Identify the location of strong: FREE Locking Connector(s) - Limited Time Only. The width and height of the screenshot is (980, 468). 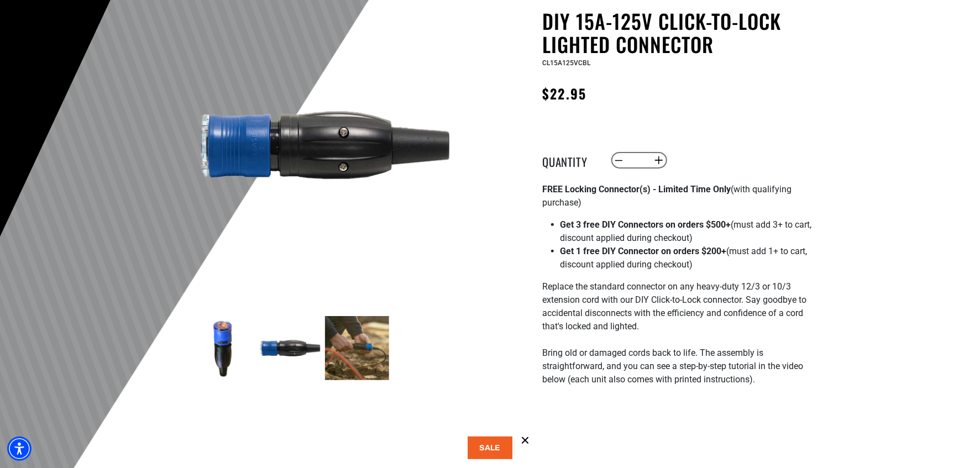
(636, 189).